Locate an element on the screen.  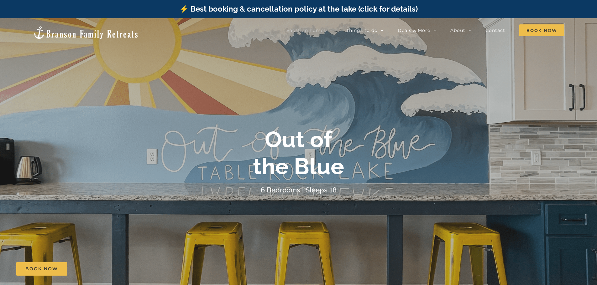
a: Vacation homes is located at coordinates (309, 30).